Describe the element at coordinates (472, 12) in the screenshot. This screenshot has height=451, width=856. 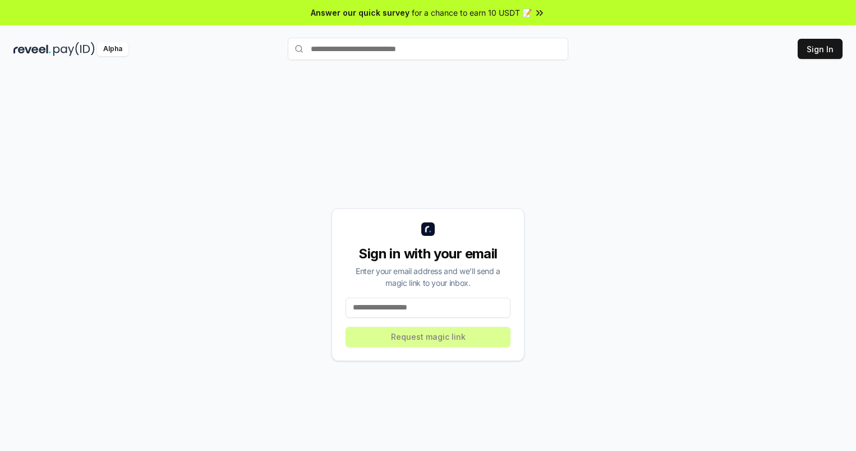
I see `span: for a chance to earn 10 USDT 📝` at that location.